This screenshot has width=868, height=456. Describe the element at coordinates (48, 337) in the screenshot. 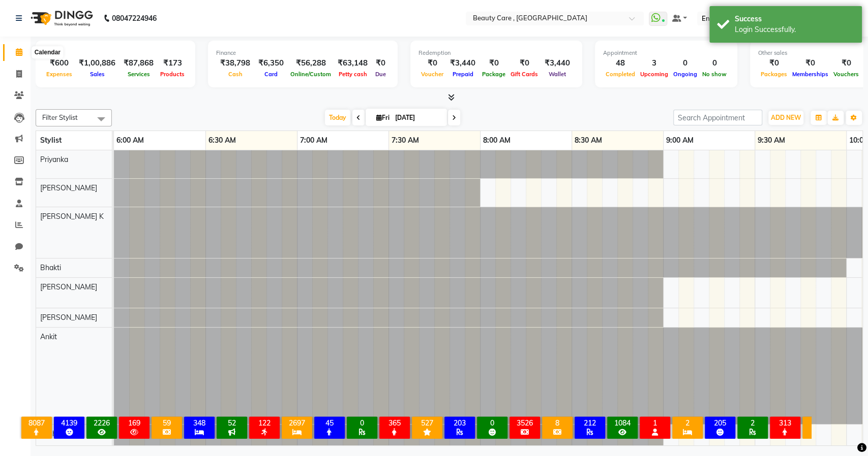

I see `span: Ankit` at that location.